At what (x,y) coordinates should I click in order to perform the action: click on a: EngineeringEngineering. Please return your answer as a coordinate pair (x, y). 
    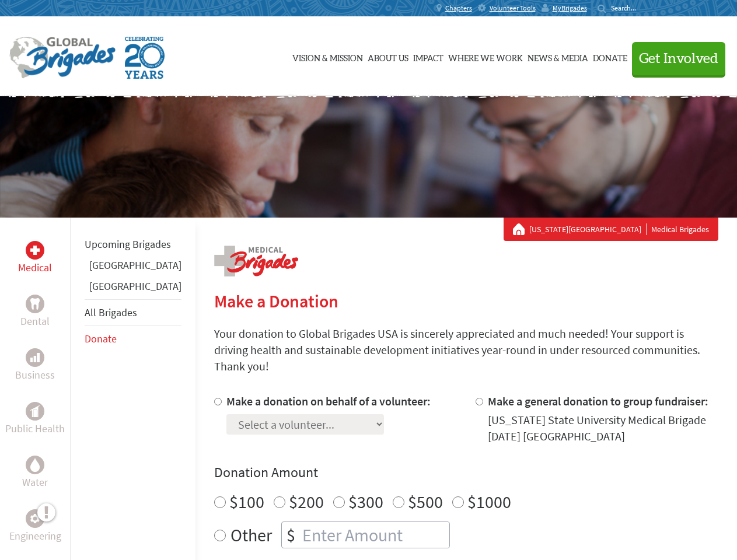
    Looking at the image, I should click on (35, 526).